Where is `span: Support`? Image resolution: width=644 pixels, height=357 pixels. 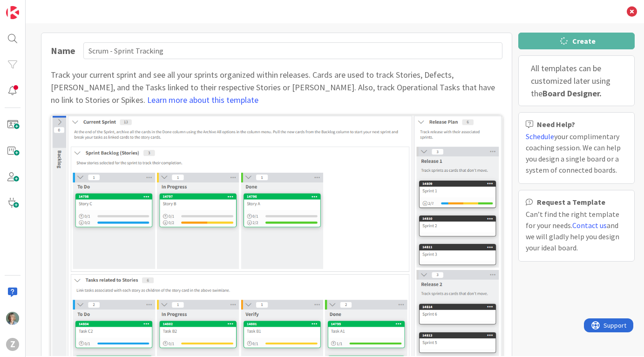 span: Support is located at coordinates (31, 7).